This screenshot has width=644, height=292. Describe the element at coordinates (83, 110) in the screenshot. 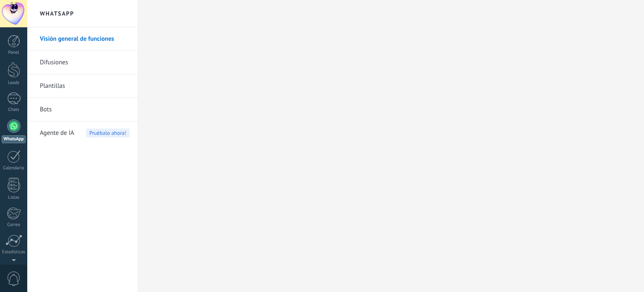

I see `li: Bots` at that location.